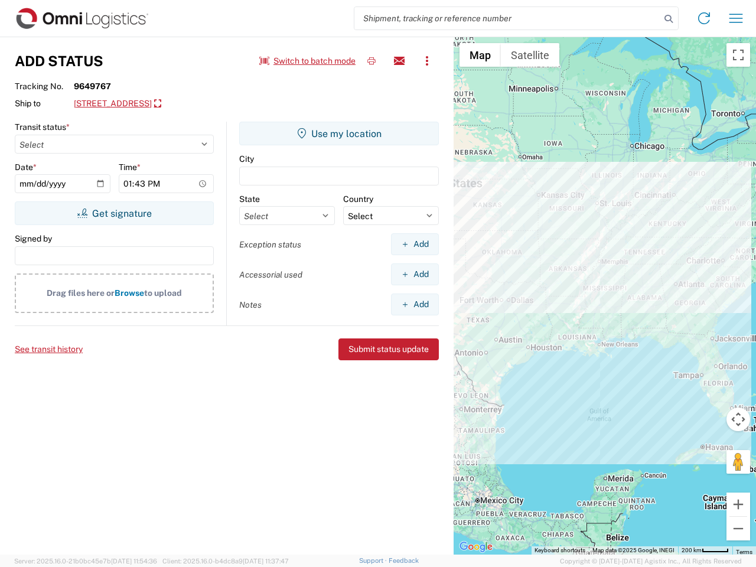 The height and width of the screenshot is (567, 756). What do you see at coordinates (691, 550) in the screenshot?
I see `span: 200 km` at bounding box center [691, 550].